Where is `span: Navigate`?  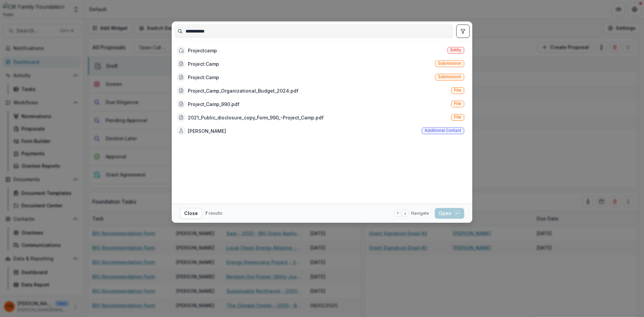
span: Navigate is located at coordinates (420, 213).